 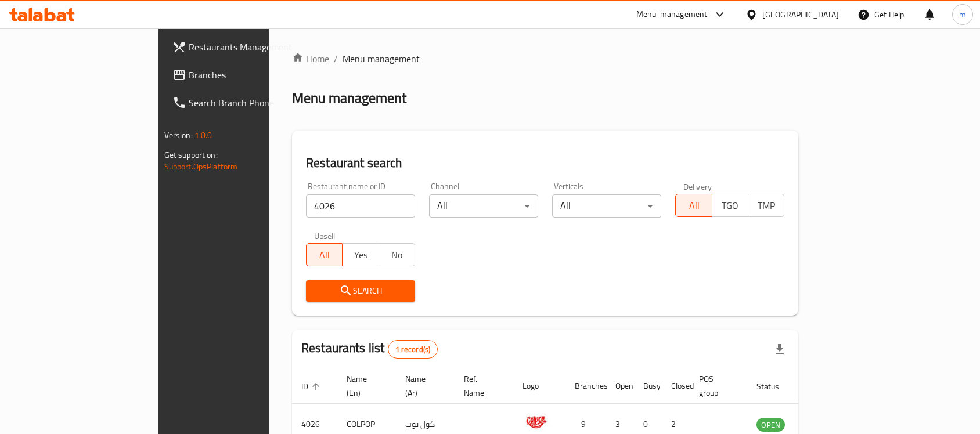 What do you see at coordinates (324, 236) in the screenshot?
I see `label: Upsell` at bounding box center [324, 236].